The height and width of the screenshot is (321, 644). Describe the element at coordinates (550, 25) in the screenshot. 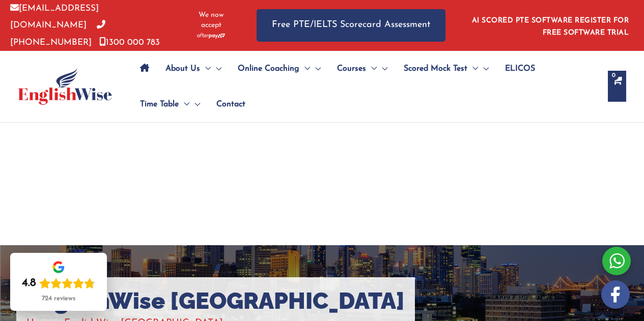

I see `aside: Header Widget 1` at that location.